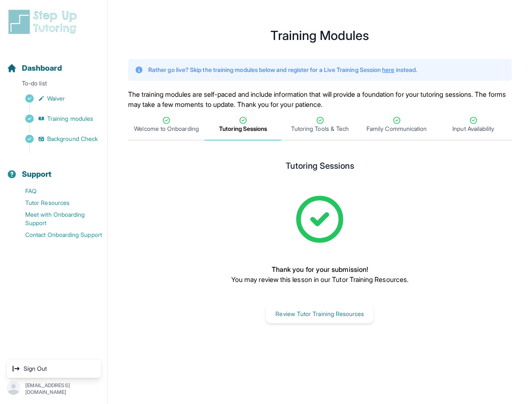 Image resolution: width=532 pixels, height=404 pixels. I want to click on a: Sign Out, so click(54, 369).